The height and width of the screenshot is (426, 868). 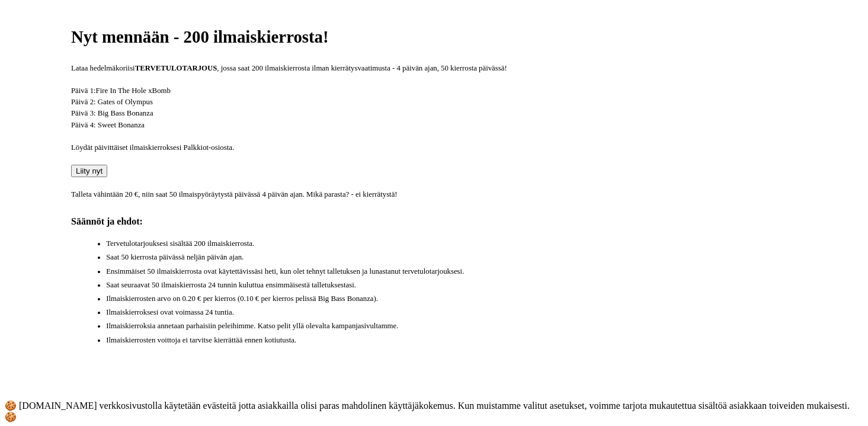 I want to click on li: Saat 50 kierrosta päivässä neljän päivän ajan., so click(x=451, y=257).